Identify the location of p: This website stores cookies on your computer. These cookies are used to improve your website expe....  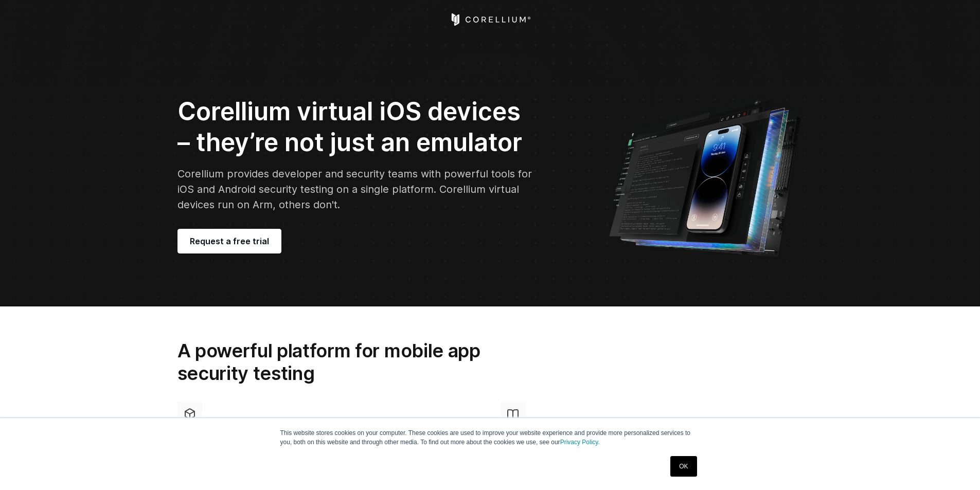
(490, 438).